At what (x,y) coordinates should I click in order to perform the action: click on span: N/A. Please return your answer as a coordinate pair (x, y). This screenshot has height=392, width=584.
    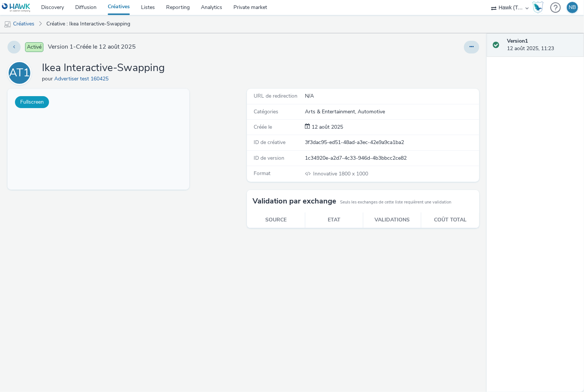
    Looking at the image, I should click on (309, 96).